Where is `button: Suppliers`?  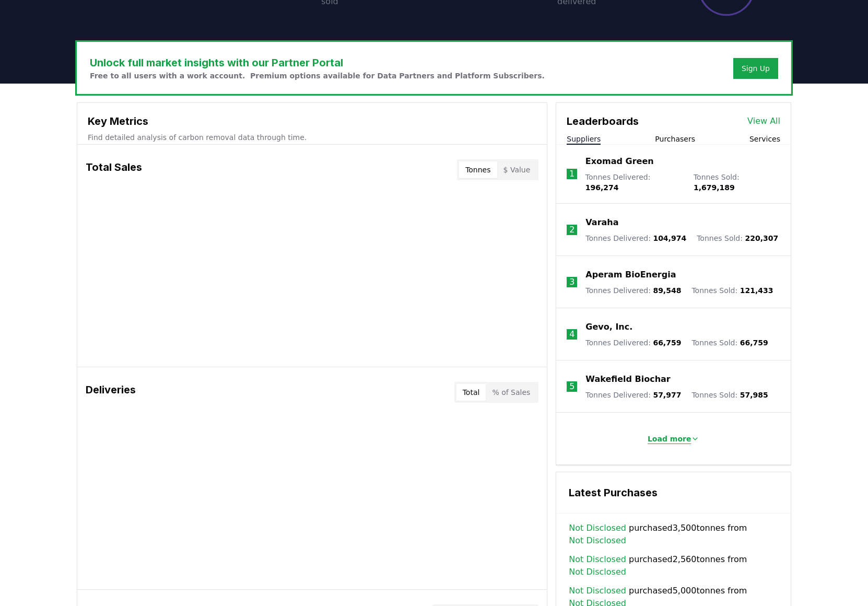
button: Suppliers is located at coordinates (583, 139).